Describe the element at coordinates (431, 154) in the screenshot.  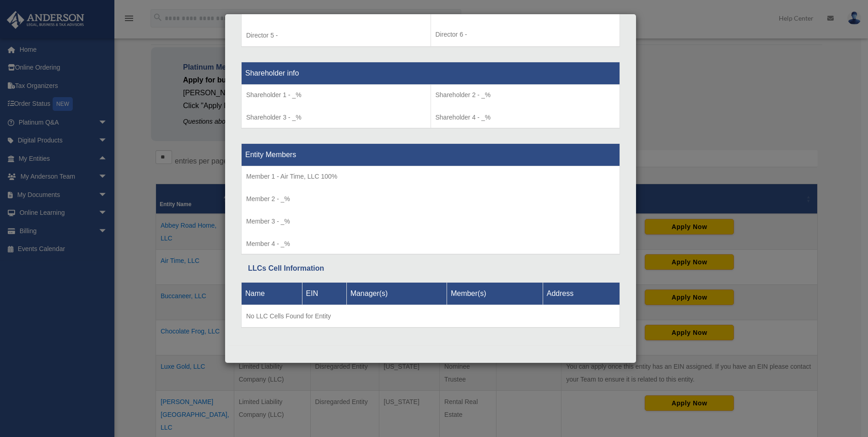
I see `th: Entity Members` at that location.